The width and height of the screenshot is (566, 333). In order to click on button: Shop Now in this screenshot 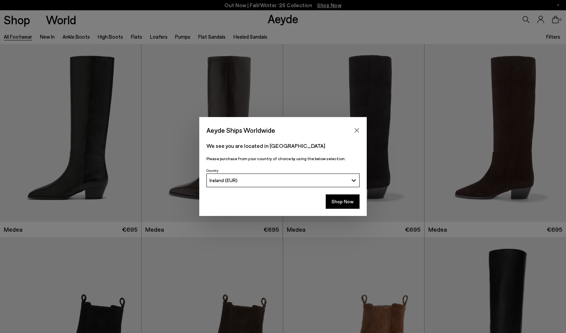, I will do `click(342, 201)`.